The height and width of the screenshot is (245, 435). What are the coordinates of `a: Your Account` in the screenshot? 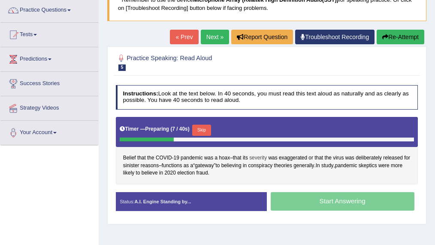 It's located at (49, 131).